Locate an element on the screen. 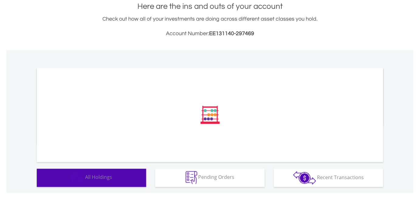  span: All Holdings is located at coordinates (98, 178).